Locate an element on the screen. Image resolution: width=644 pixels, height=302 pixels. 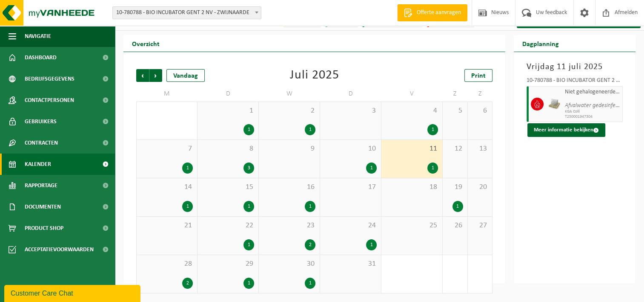
span: Rapportage is located at coordinates (41, 185).